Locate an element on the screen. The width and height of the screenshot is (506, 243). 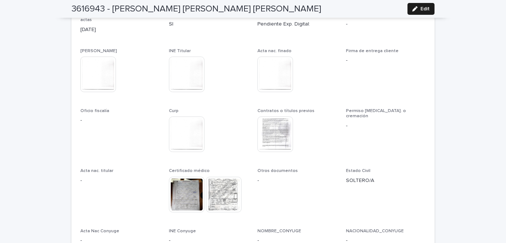
span: NOMBRE_CONYUGE is located at coordinates (279, 232).